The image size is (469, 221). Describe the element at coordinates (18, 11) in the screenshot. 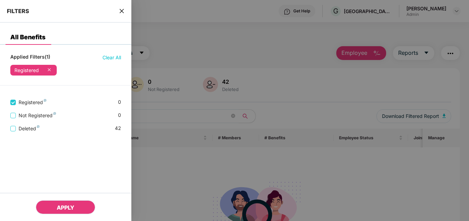

I see `span: FILTERS` at that location.